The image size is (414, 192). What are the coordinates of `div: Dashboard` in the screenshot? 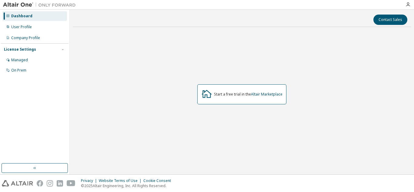 It's located at (22, 16).